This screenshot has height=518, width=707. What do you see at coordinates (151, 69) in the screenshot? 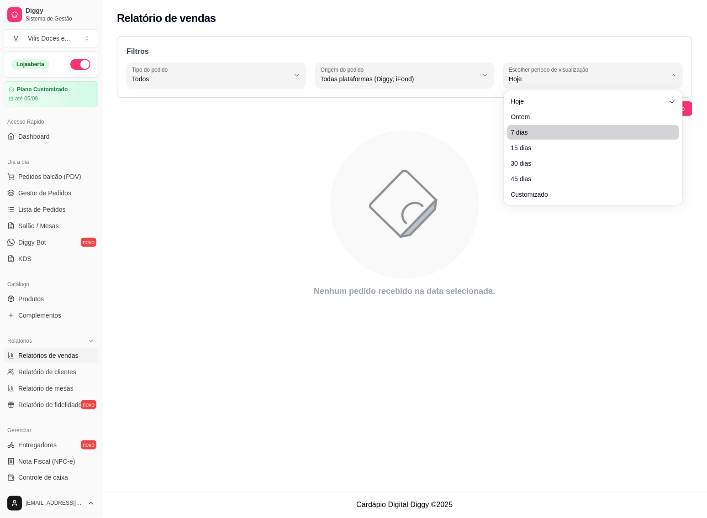
I see `label: Tipo do pedido` at bounding box center [151, 69].